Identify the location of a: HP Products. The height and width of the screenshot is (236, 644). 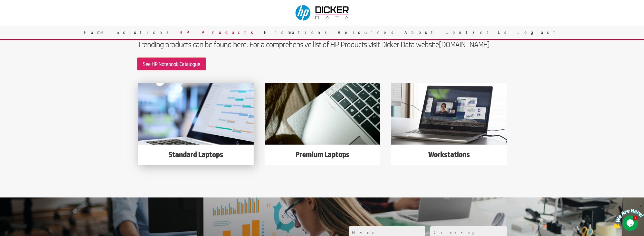
(218, 32).